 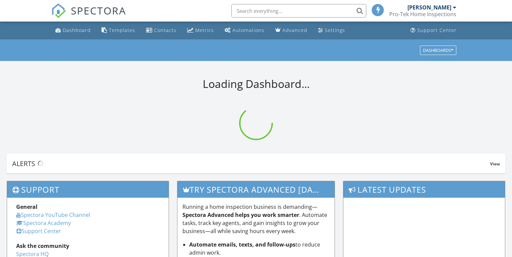 What do you see at coordinates (53, 215) in the screenshot?
I see `a: Spectora YouTube Channel` at bounding box center [53, 215].